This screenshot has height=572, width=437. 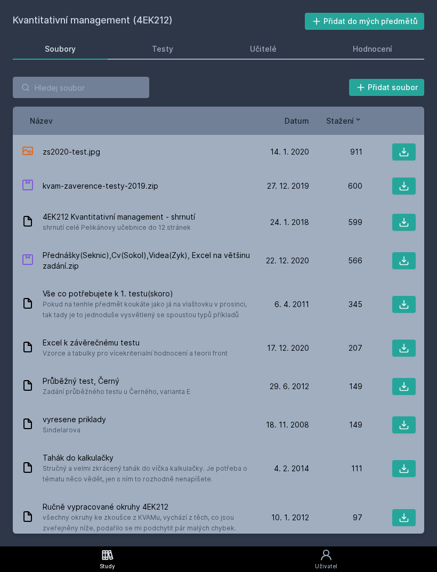 What do you see at coordinates (289, 152) in the screenshot?
I see `span: 14. 1. 2020` at bounding box center [289, 152].